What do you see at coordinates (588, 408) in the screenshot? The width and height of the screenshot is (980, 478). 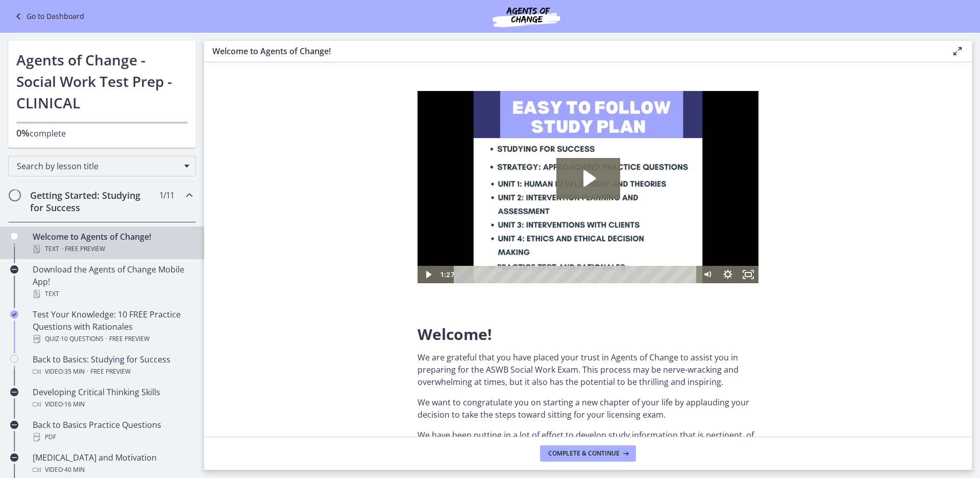 I see `p: We want to congratulate you on starting a new chapter of your life by applauding your decision to...` at bounding box center [588, 408].